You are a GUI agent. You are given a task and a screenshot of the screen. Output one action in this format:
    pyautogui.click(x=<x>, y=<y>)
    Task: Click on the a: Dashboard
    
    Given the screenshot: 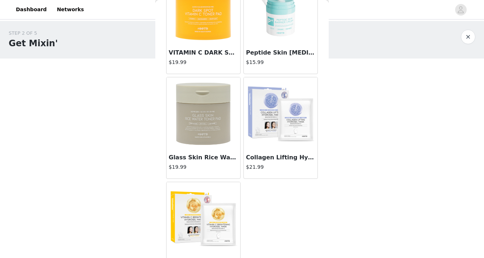 What is the action you would take?
    pyautogui.click(x=31, y=9)
    